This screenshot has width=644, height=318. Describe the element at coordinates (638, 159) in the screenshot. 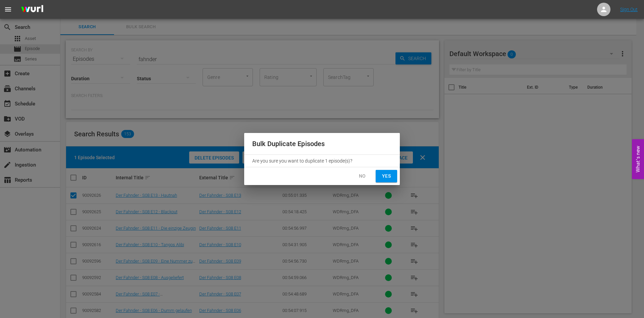

I see `button: Open Feedback Widget` at that location.